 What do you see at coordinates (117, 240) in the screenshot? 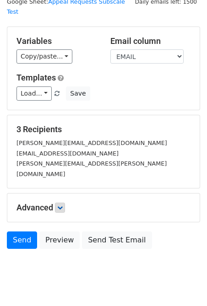
I see `a: Send Test Email` at bounding box center [117, 240].